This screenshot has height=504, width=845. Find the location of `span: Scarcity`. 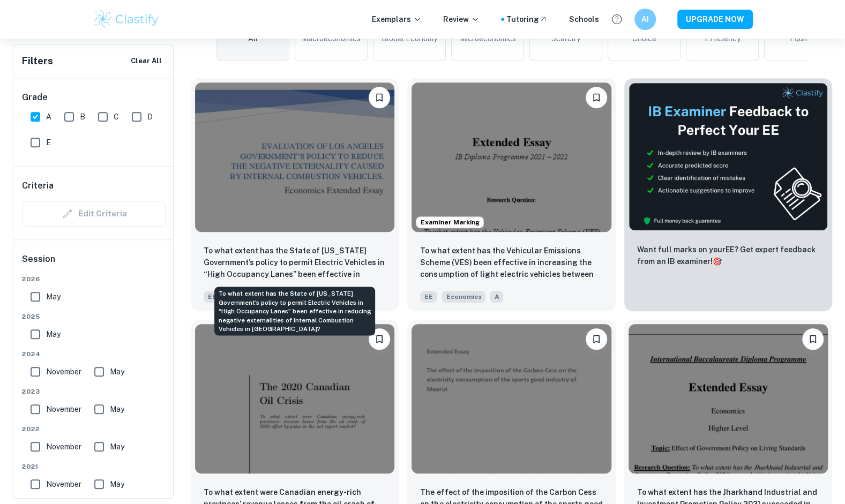

span: Scarcity is located at coordinates (566, 38).